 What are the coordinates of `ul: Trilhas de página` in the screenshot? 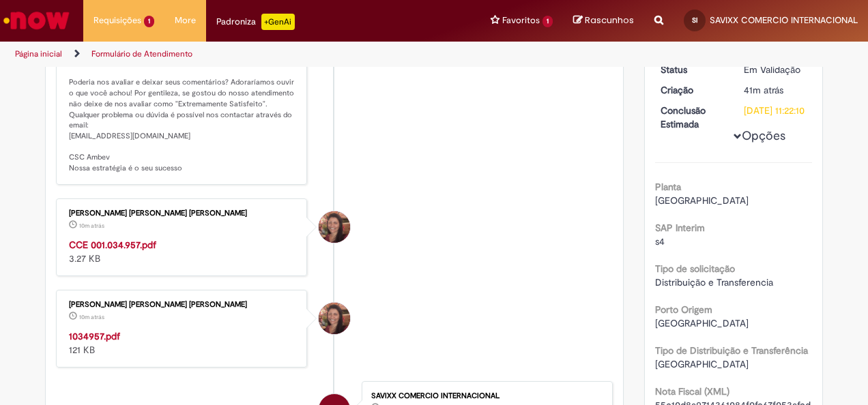 It's located at (289, 54).